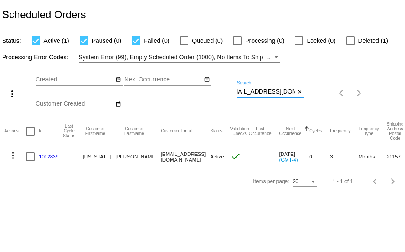  I want to click on span: Paused (0), so click(107, 41).